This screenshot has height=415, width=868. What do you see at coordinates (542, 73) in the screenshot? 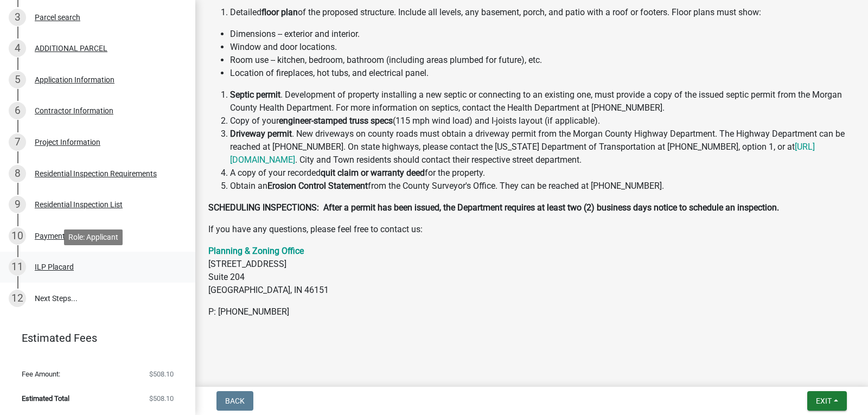
I see `li: Location of fireplaces, hot tubs, and electrical panel.` at bounding box center [542, 73].